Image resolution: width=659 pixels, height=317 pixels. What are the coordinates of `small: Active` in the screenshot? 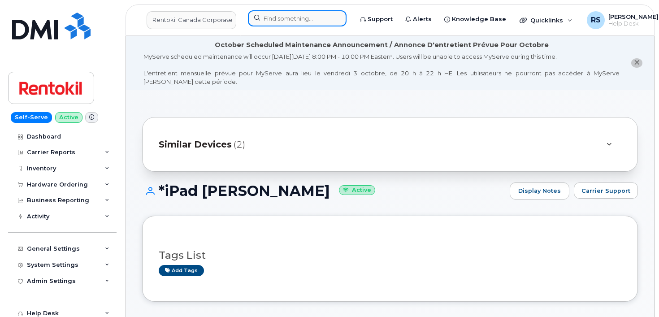 It's located at (357, 190).